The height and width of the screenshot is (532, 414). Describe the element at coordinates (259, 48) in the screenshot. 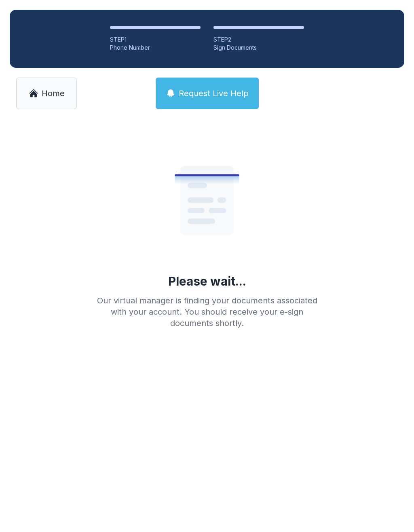

I see `div: Sign Documents` at that location.